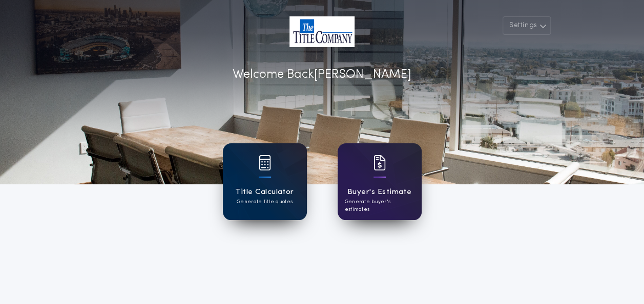 Image resolution: width=644 pixels, height=304 pixels. Describe the element at coordinates (379, 192) in the screenshot. I see `h1: Buyer's Estimate` at that location.